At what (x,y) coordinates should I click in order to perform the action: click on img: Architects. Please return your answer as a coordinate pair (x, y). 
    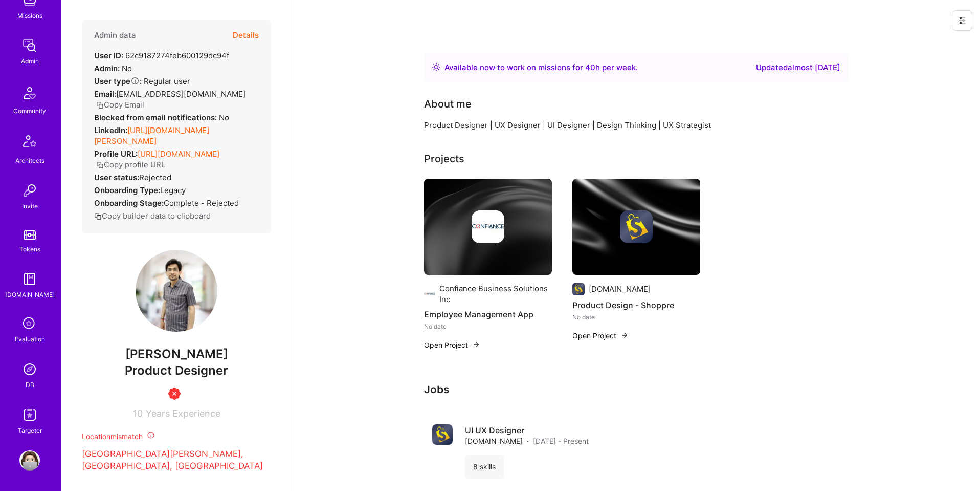
    Looking at the image, I should click on (30, 143).